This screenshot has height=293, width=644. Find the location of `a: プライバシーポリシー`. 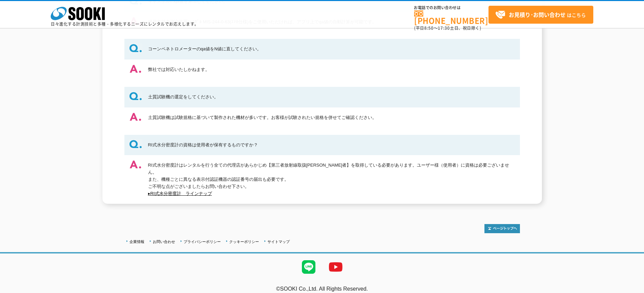

a: プライバシーポリシー is located at coordinates (202, 242).